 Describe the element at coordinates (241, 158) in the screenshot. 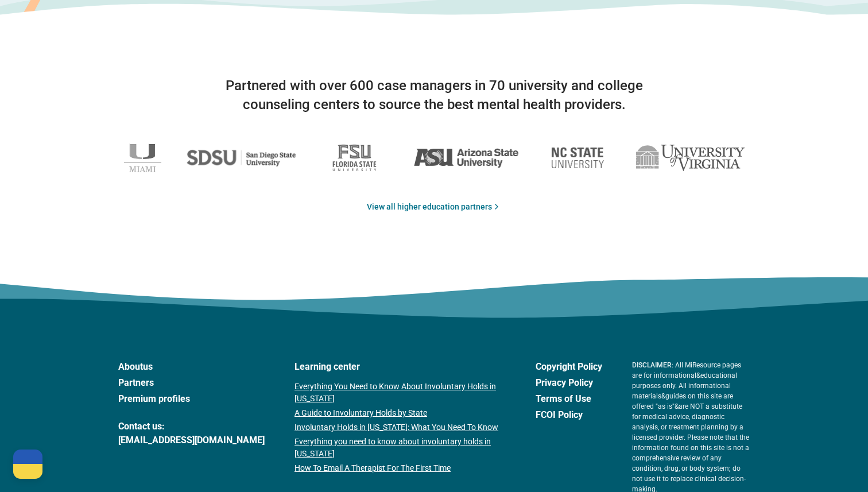

I see `img: San Diego State University` at that location.